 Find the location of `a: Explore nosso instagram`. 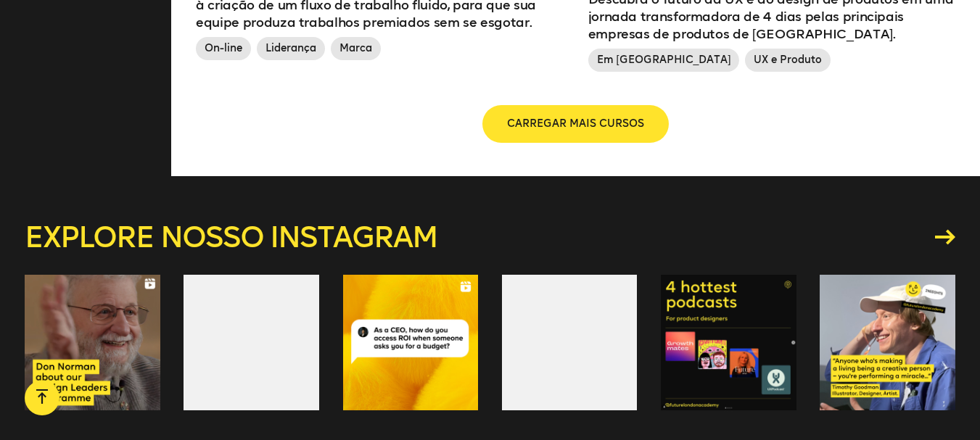

a: Explore nosso instagram is located at coordinates (490, 238).